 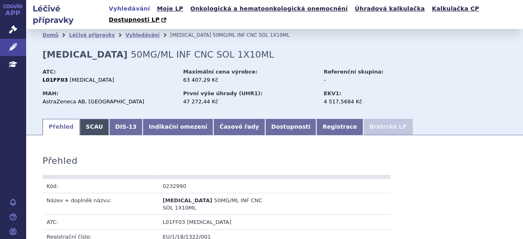 I want to click on a: Časové řady, so click(x=239, y=127).